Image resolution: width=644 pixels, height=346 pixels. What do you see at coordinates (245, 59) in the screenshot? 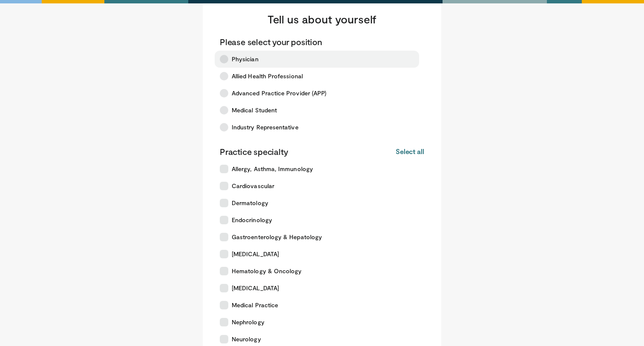
I see `span: Physician` at bounding box center [245, 59].